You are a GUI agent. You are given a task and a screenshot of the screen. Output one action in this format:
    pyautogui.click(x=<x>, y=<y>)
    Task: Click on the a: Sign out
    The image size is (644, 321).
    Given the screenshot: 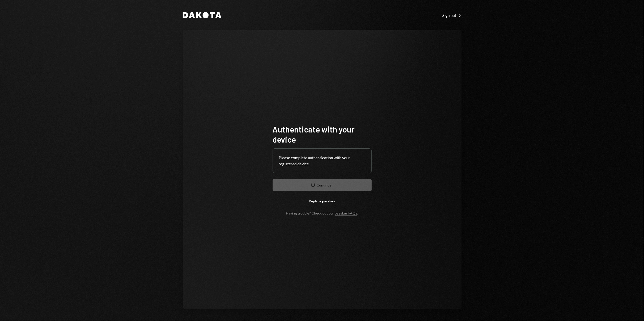 What is the action you would take?
    pyautogui.click(x=452, y=15)
    